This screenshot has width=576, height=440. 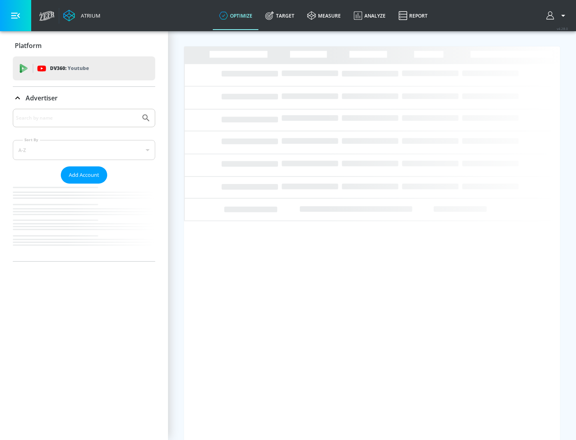 I want to click on p: Youtube, so click(x=78, y=68).